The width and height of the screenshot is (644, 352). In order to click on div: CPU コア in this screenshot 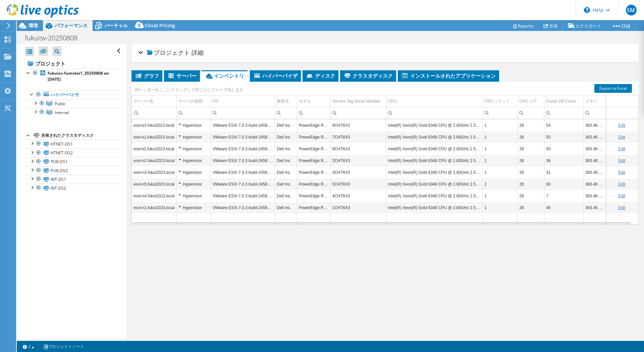, I will do `click(528, 101)`.